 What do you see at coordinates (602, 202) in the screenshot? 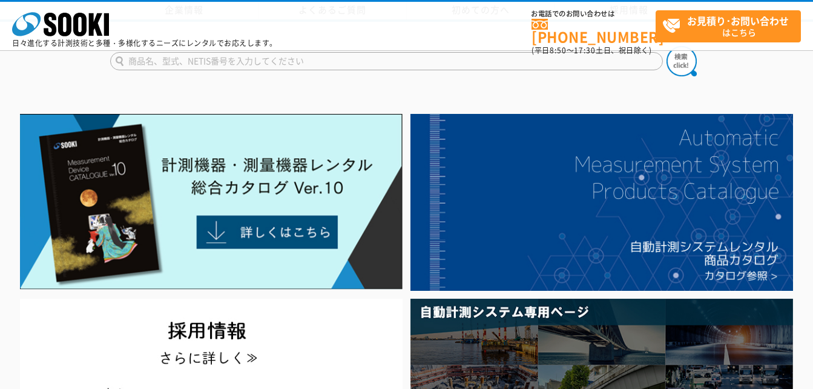
I see `img: 自動計測システムカタログ` at bounding box center [602, 202].